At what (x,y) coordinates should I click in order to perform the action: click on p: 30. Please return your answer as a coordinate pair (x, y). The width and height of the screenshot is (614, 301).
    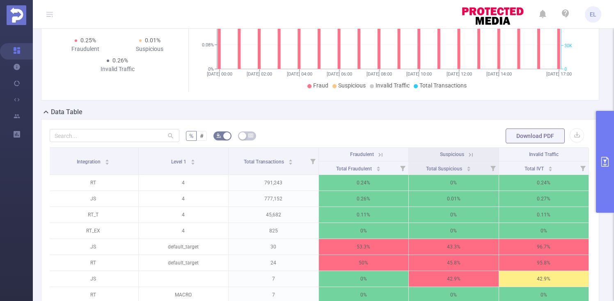
    Looking at the image, I should click on (273, 247).